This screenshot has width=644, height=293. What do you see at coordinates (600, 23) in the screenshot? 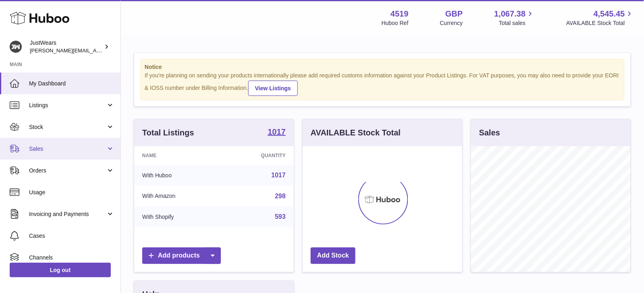
I see `span: AVAILABLE Stock Total` at bounding box center [600, 23].